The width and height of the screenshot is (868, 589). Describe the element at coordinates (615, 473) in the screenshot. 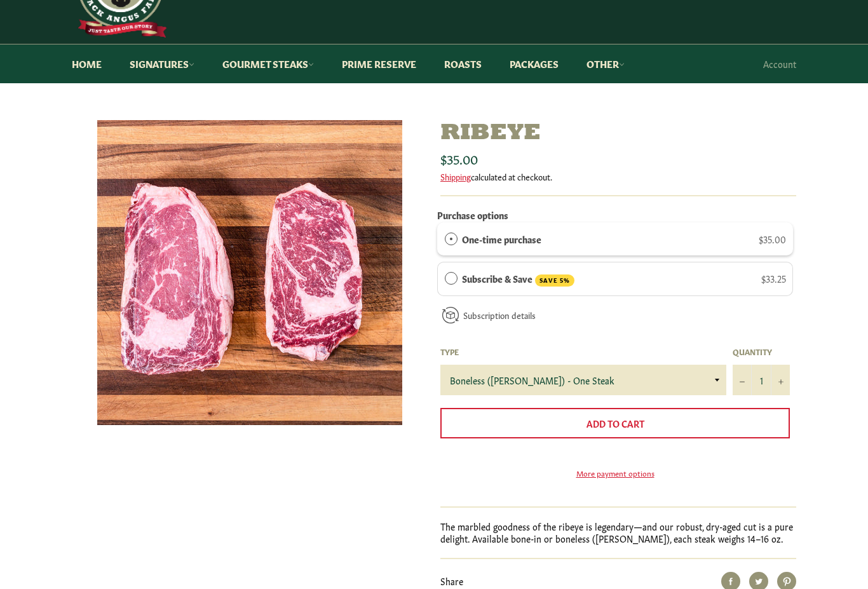

I see `a: More payment options` at that location.